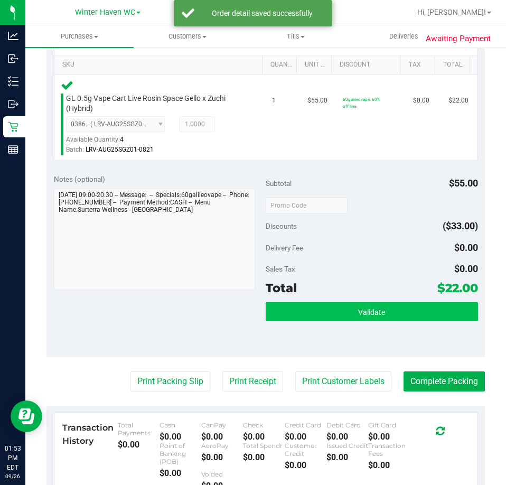 This screenshot has height=485, width=506. Describe the element at coordinates (389, 425) in the screenshot. I see `div: Gift Card` at that location.